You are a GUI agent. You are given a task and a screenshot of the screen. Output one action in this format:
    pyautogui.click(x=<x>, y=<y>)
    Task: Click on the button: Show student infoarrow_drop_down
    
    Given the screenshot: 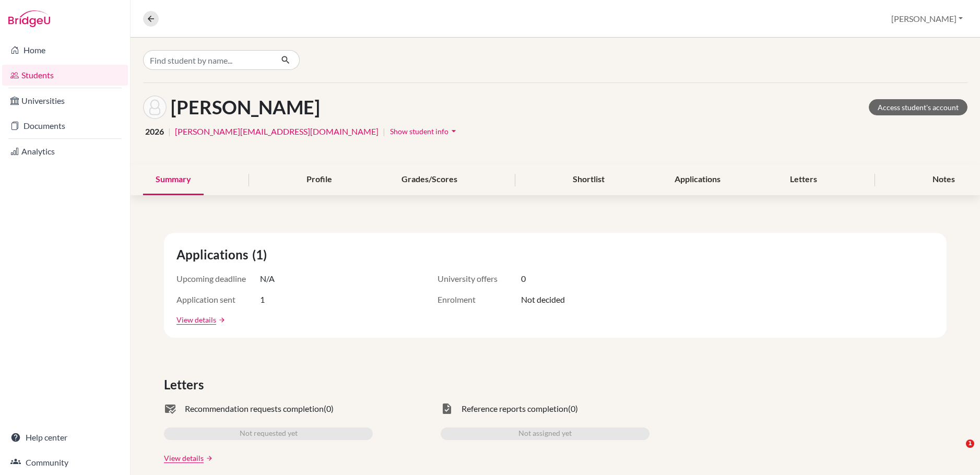 What is the action you would take?
    pyautogui.click(x=424, y=131)
    